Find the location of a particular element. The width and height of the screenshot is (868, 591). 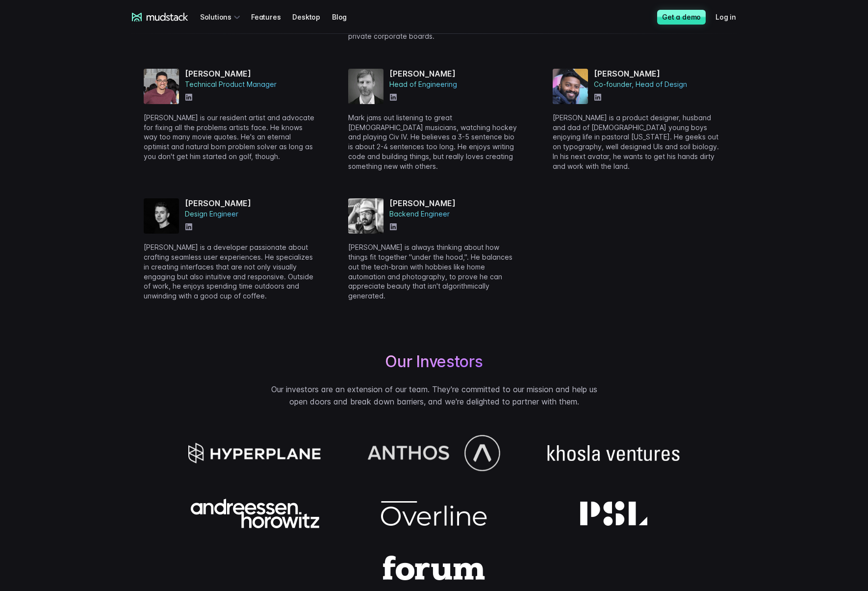

img: Cata-e7af3cab2998b281f4edcc6986e36339.jpg is located at coordinates (366, 216).